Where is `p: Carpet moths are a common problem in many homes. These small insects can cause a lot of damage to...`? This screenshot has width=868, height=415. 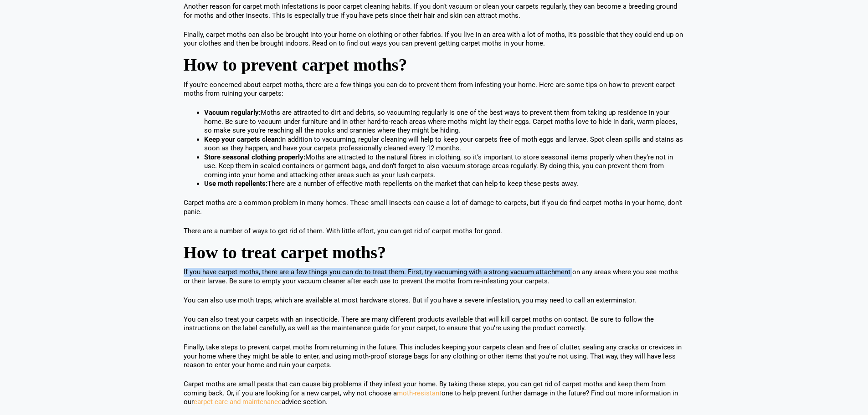 p: Carpet moths are a common problem in many homes. These small insects can cause a lot of damage to... is located at coordinates (434, 208).